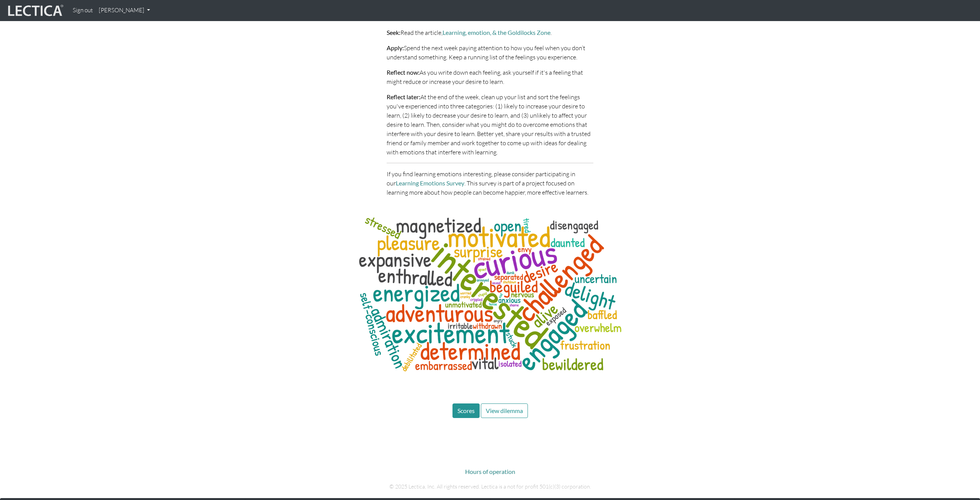 The image size is (980, 500). What do you see at coordinates (490, 53) in the screenshot?
I see `p: Spend the next week paying attention to how you feel when you don’t understand something. Keep a ...` at bounding box center [490, 53].